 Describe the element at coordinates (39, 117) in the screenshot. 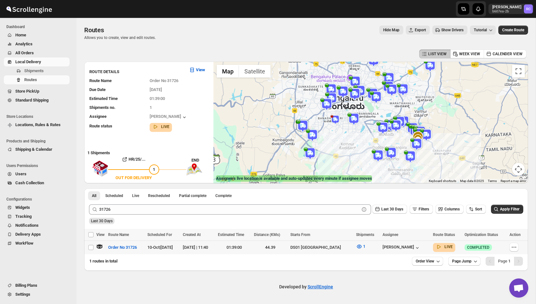

I see `span: Store Locations` at that location.